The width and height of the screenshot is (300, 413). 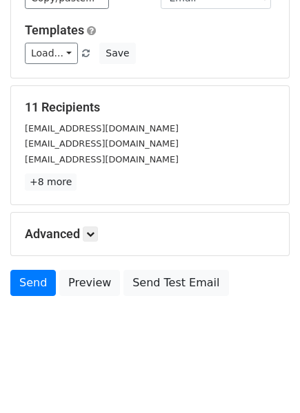 What do you see at coordinates (265, 380) in the screenshot?
I see `div: Chat Widget` at bounding box center [265, 380].